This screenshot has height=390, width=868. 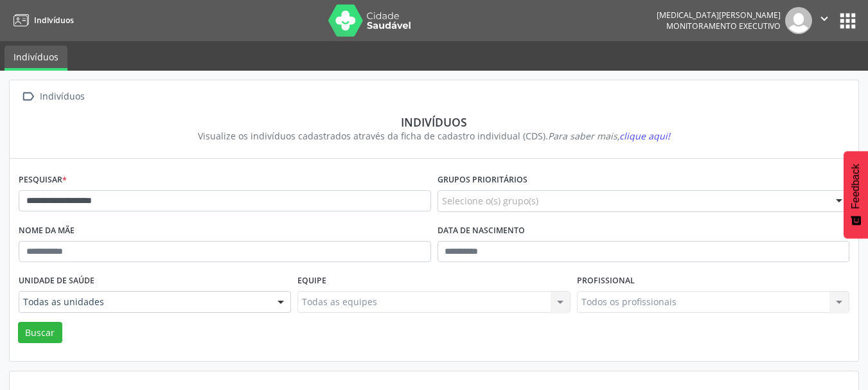 What do you see at coordinates (606, 281) in the screenshot?
I see `label: Profissional` at bounding box center [606, 281].